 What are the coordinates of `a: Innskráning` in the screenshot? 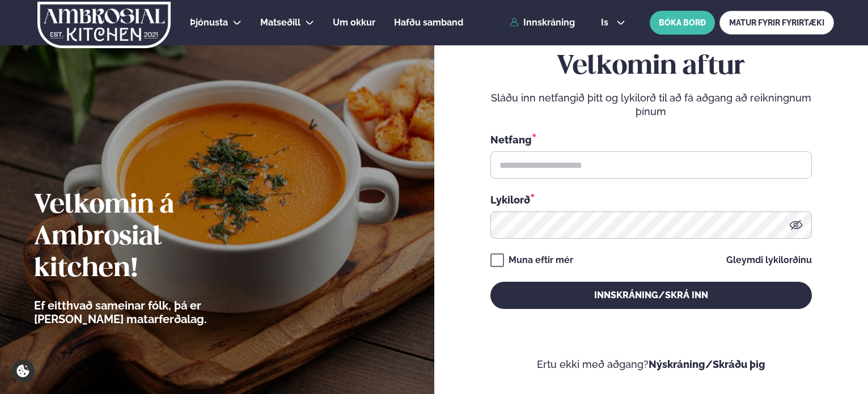 It's located at (542, 22).